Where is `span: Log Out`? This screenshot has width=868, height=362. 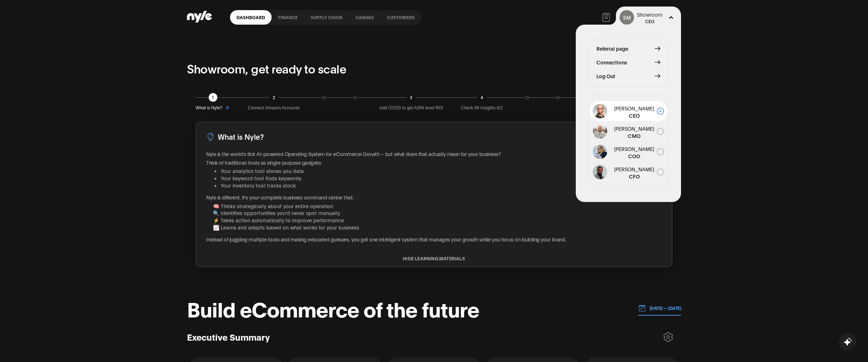 span: Log Out is located at coordinates (606, 76).